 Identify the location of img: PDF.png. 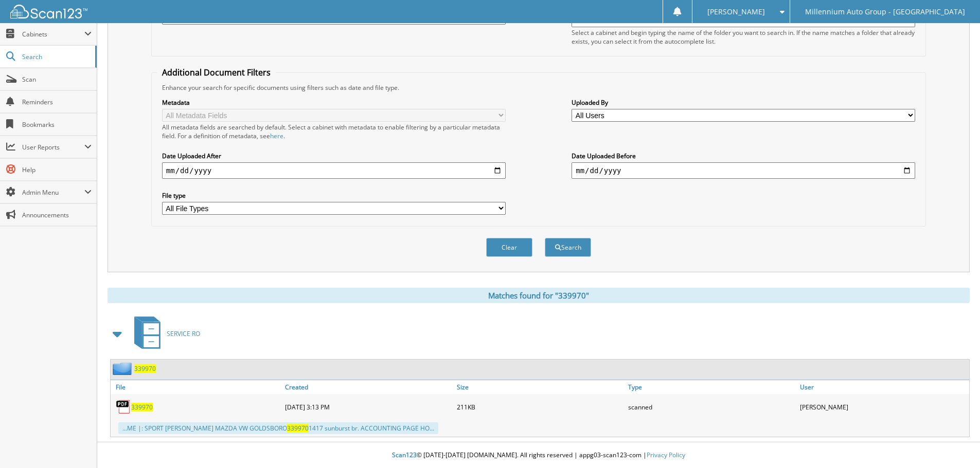
(123, 407).